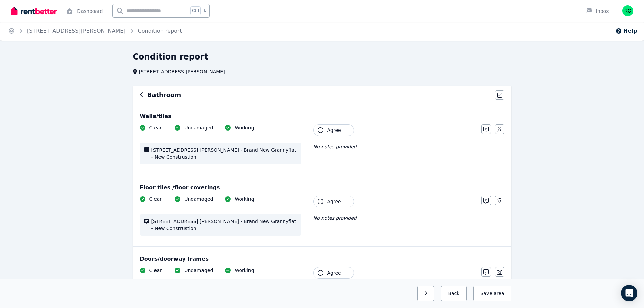  Describe the element at coordinates (322, 116) in the screenshot. I see `div: Walls/tiles` at that location.